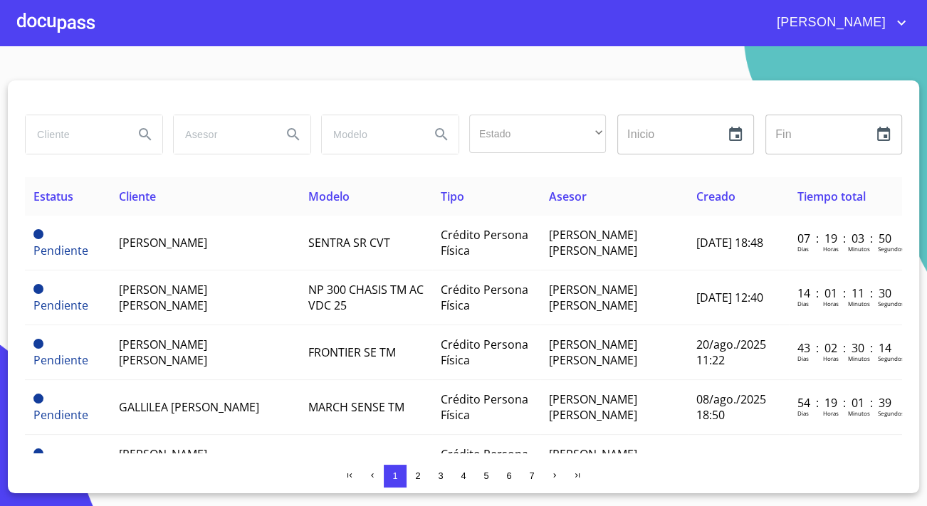  What do you see at coordinates (732, 407) in the screenshot?
I see `span: 08/ago./2025 18:50` at bounding box center [732, 407].